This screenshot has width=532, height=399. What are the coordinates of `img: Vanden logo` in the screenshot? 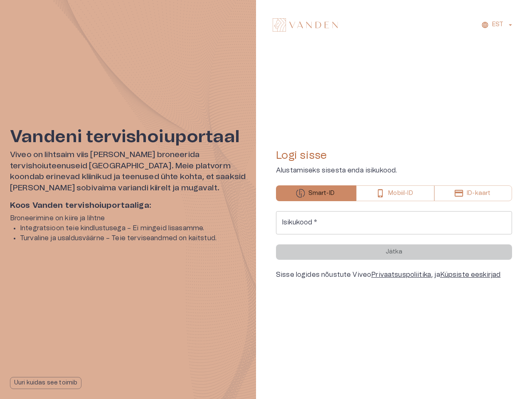 It's located at (305, 25).